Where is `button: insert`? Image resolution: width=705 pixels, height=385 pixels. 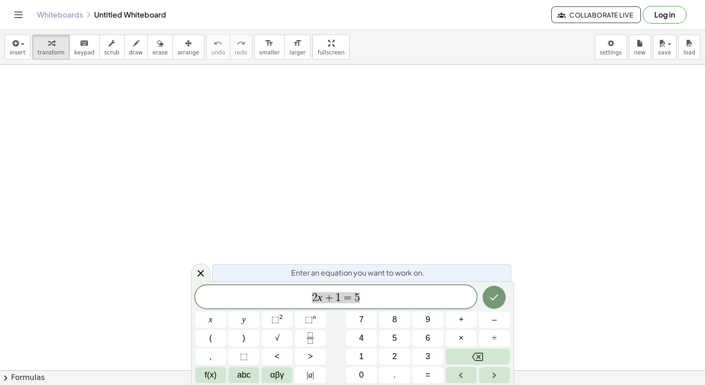
button: insert is located at coordinates (18, 47).